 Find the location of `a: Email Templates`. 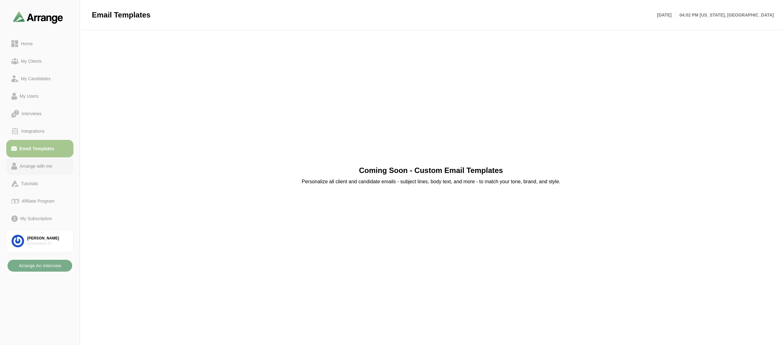

a: Email Templates is located at coordinates (40, 149).